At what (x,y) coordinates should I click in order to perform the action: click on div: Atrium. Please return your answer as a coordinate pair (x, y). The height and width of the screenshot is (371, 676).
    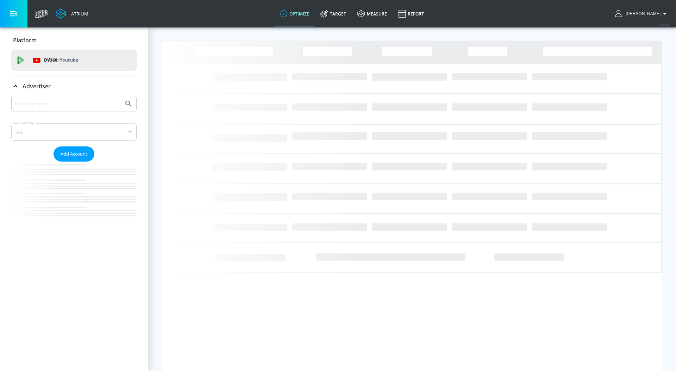
    Looking at the image, I should click on (78, 14).